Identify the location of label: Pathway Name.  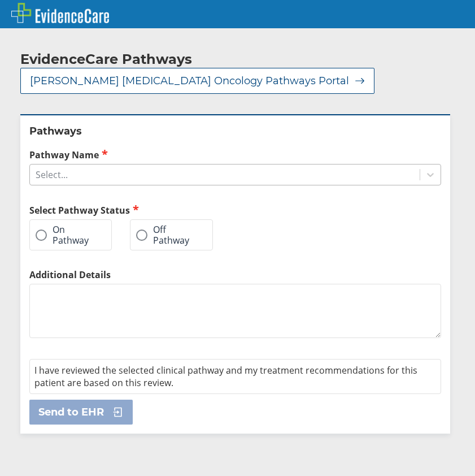
(235, 154).